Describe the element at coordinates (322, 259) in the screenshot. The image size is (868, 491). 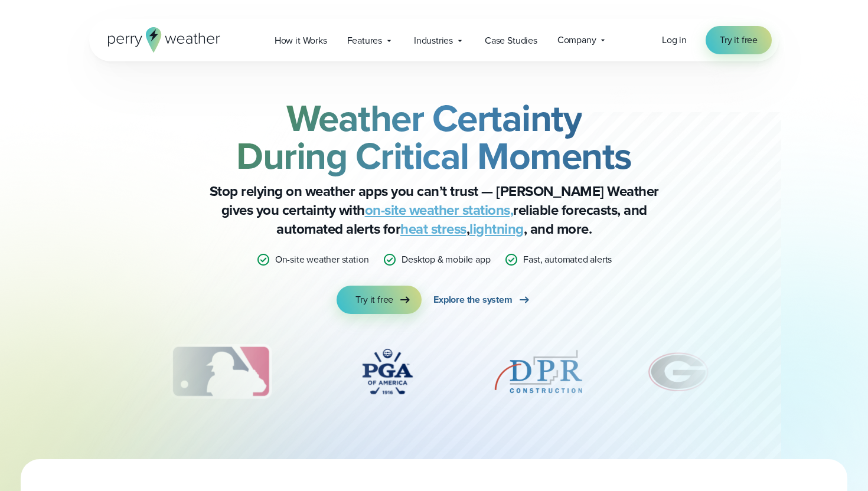
I see `p: On-site weather station` at that location.